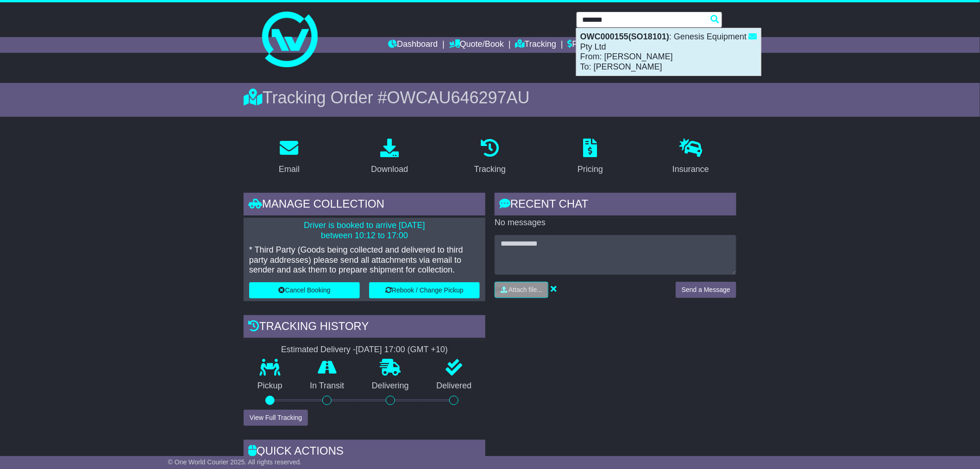 Image resolution: width=980 pixels, height=469 pixels. Describe the element at coordinates (459, 97) in the screenshot. I see `span: OWCAU646297AU` at that location.